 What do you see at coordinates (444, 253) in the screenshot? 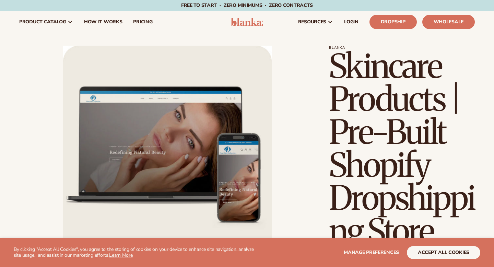
I see `button: accept all cookies` at bounding box center [444, 253].